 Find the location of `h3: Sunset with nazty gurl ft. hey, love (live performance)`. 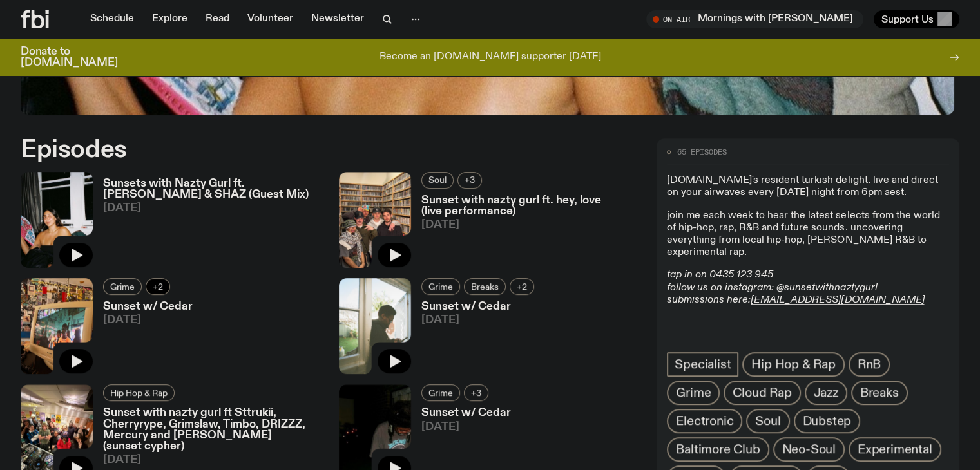

h3: Sunset with nazty gurl ft. hey, love (live performance) is located at coordinates (531, 206).